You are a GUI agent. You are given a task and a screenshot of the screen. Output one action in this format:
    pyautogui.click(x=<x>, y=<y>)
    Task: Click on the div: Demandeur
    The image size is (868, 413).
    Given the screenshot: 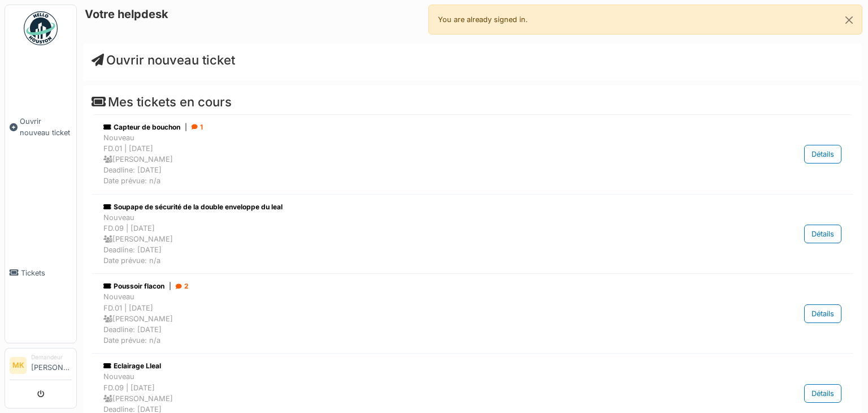 What is the action you would take?
    pyautogui.click(x=51, y=357)
    